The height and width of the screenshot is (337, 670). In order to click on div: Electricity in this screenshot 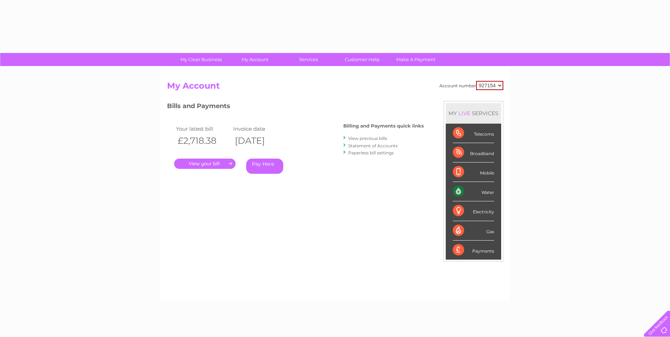, I will do `click(474, 211)`.